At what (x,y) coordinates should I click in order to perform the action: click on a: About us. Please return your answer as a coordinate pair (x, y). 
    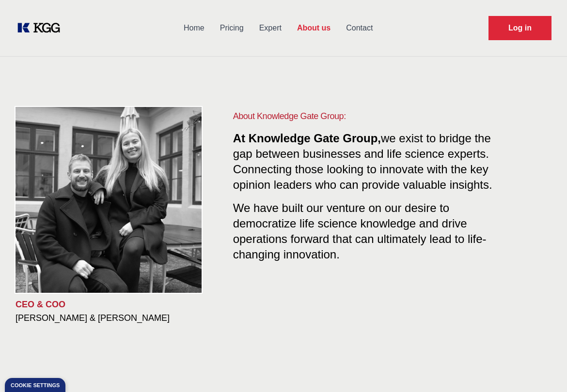
    Looking at the image, I should click on (314, 28).